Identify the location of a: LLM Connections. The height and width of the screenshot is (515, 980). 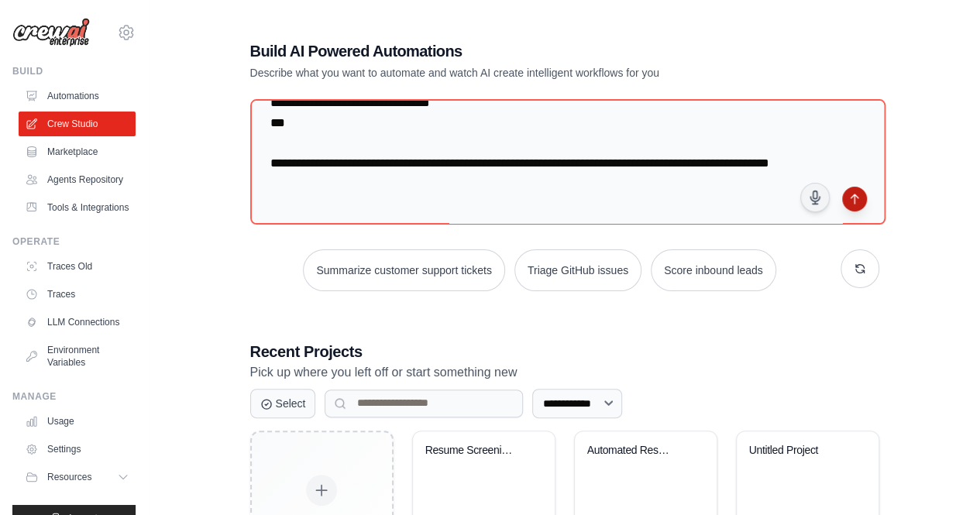
(77, 322).